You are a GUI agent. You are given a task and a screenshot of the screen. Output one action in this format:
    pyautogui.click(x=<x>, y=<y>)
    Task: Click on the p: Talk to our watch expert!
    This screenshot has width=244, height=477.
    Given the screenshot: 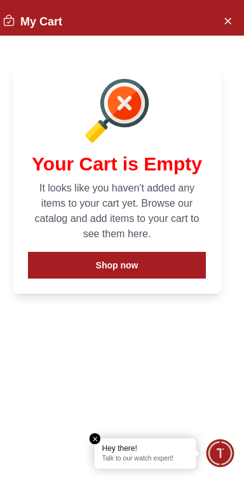 What is the action you would take?
    pyautogui.click(x=146, y=460)
    